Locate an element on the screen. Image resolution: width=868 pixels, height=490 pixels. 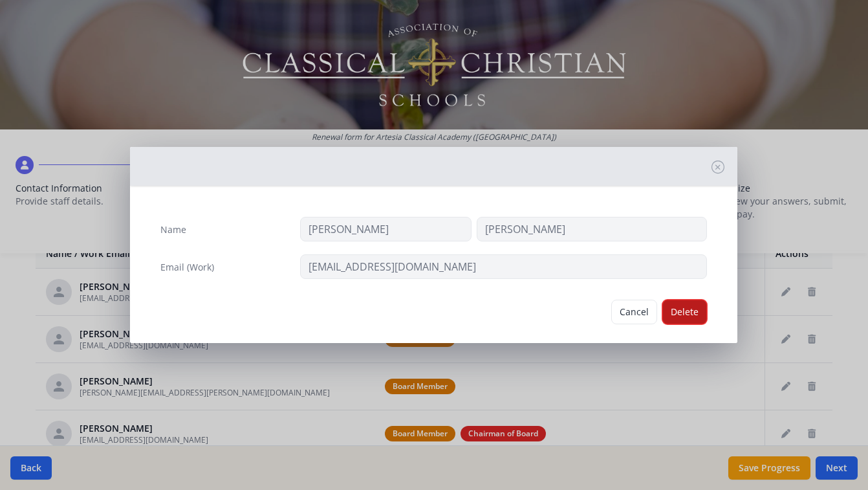
button: Delete is located at coordinates (685, 312).